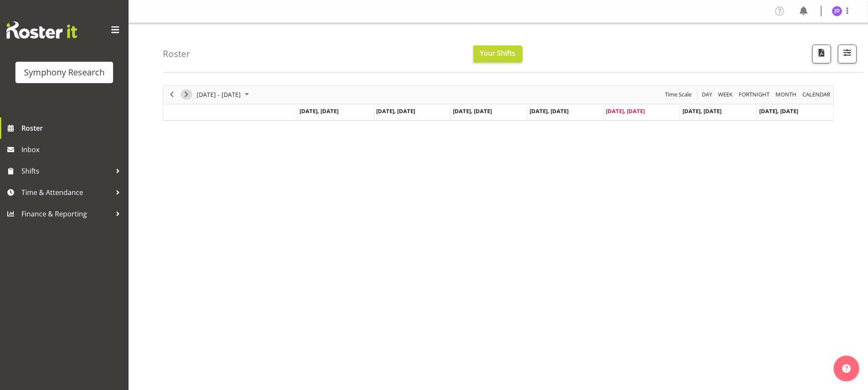 Image resolution: width=868 pixels, height=390 pixels. I want to click on button: August 2025, so click(224, 94).